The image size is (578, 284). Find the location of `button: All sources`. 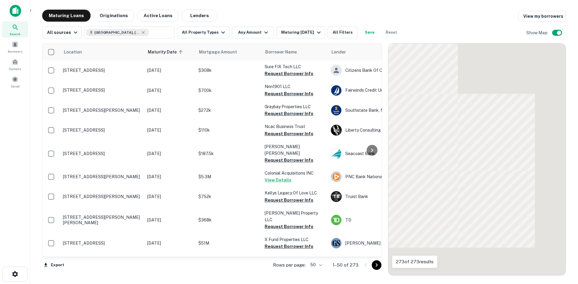

button: All sources is located at coordinates (62, 33).